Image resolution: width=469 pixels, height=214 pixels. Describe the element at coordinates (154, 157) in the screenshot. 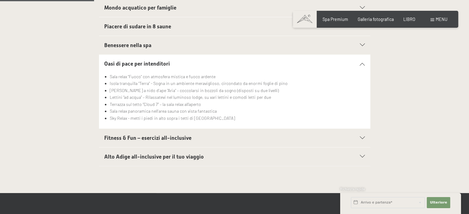

I see `font: Alto Adige all-inclusive per il tuo viaggio` at that location.